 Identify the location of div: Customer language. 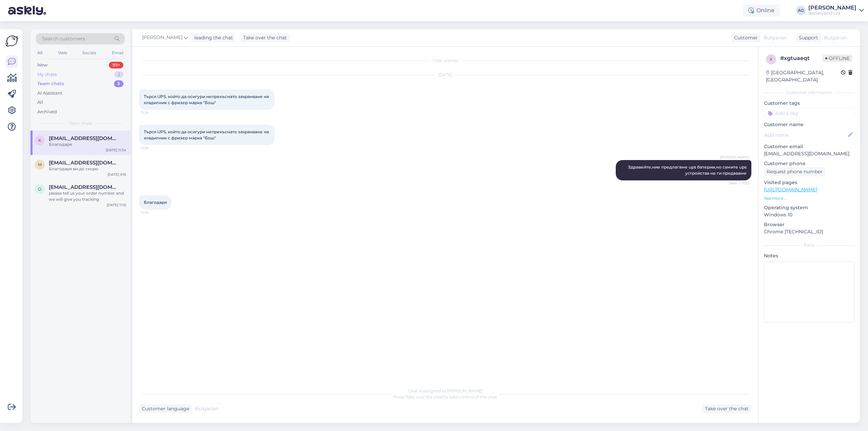
(164, 408).